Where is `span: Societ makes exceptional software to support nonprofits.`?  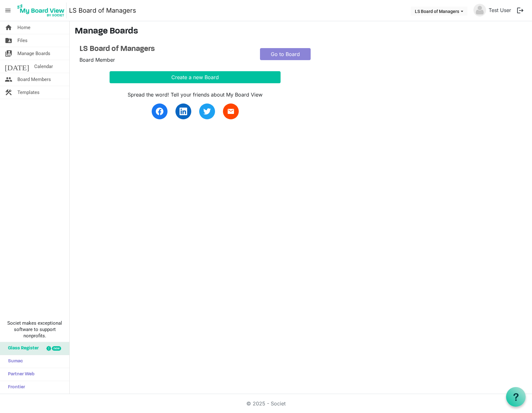 span: Societ makes exceptional software to support nonprofits. is located at coordinates (35, 329).